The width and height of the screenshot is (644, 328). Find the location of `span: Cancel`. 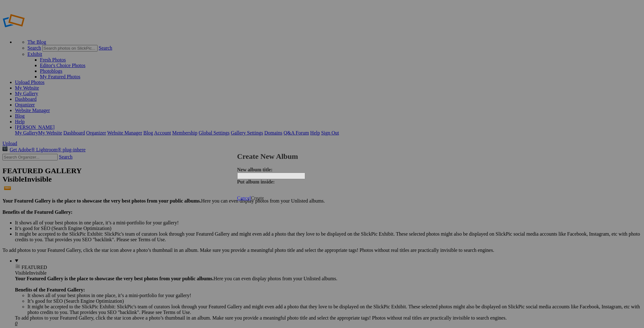

span: Cancel is located at coordinates (244, 198).